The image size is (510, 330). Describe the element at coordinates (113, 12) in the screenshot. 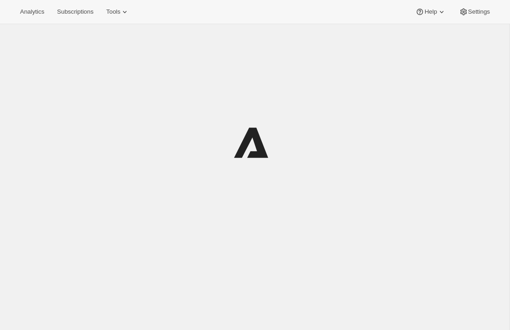

I see `span: Tools` at that location.